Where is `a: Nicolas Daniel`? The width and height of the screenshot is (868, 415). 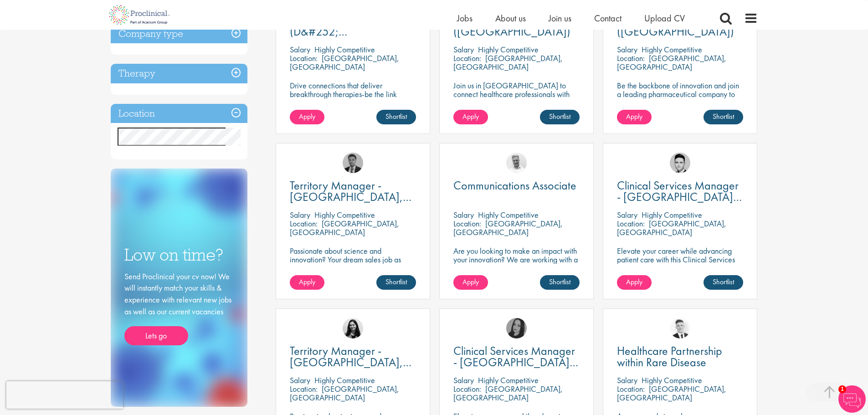 a: Nicolas Daniel is located at coordinates (680, 328).